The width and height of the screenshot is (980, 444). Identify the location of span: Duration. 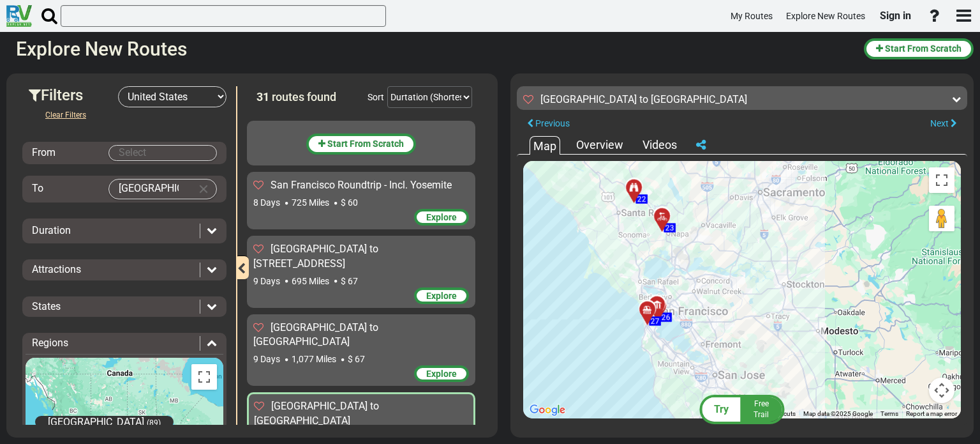
(51, 230).